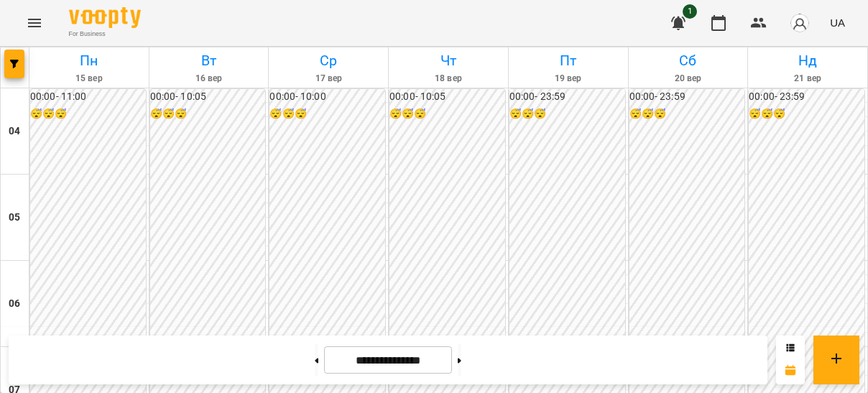 Image resolution: width=868 pixels, height=393 pixels. What do you see at coordinates (689, 78) in the screenshot?
I see `h6: 20 вер` at bounding box center [689, 78].